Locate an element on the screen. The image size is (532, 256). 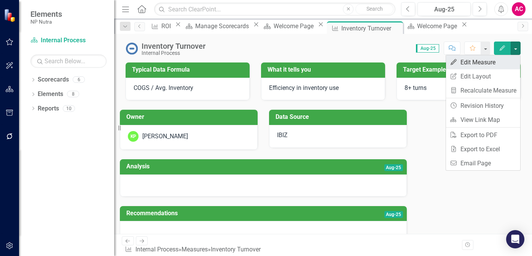
a: View Link Map is located at coordinates (483, 120).